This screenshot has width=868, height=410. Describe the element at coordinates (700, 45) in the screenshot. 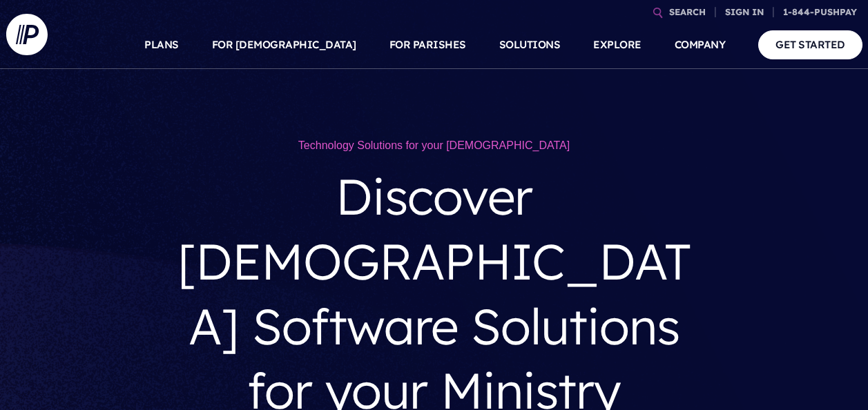

I see `a: COMPANY` at that location.